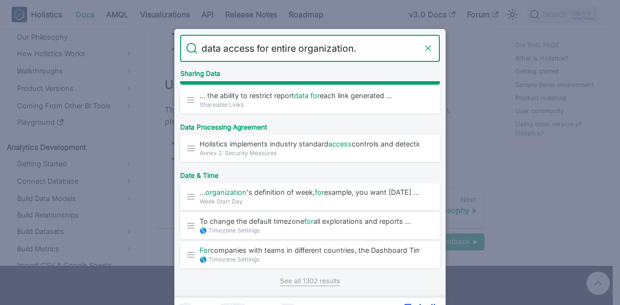 The width and height of the screenshot is (620, 305). I want to click on span: Holistics implements industry standard controls and detection capabilities …, so click(309, 144).